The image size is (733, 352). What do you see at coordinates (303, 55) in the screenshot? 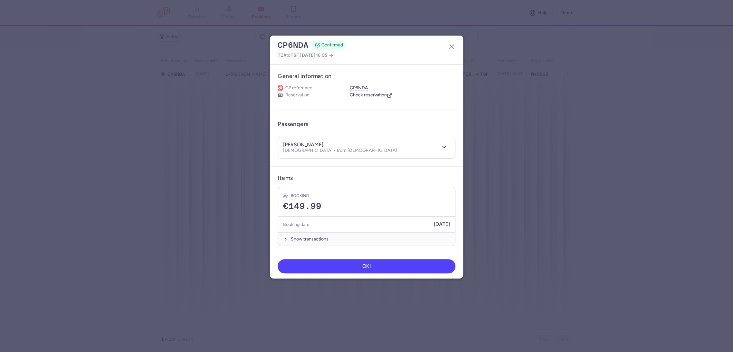
I see `span: to ,` at bounding box center [303, 55].